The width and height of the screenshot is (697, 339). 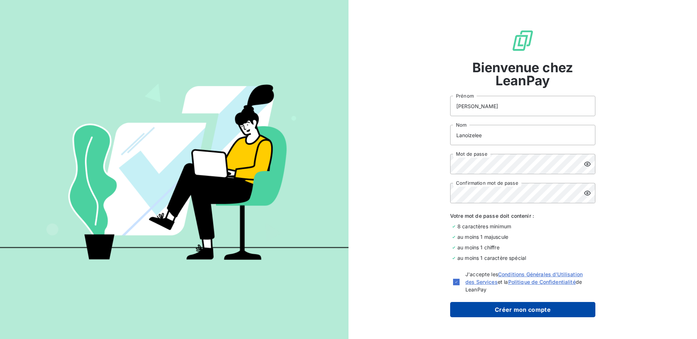 What do you see at coordinates (478, 247) in the screenshot?
I see `span: au moins 1 chiffre` at bounding box center [478, 247].